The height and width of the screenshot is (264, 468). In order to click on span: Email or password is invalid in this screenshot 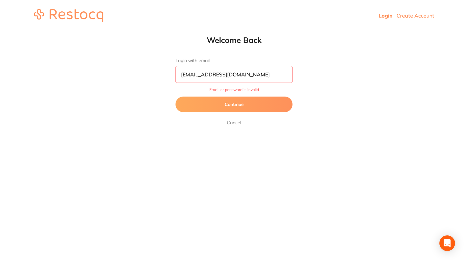, I will do `click(234, 90)`.